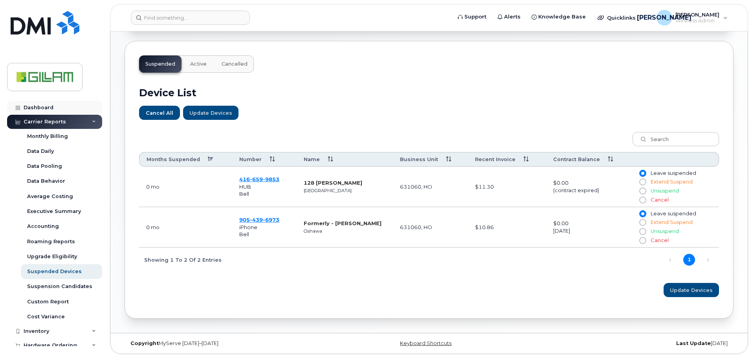  What do you see at coordinates (190, 18) in the screenshot?
I see `input: Find something...` at bounding box center [190, 18].